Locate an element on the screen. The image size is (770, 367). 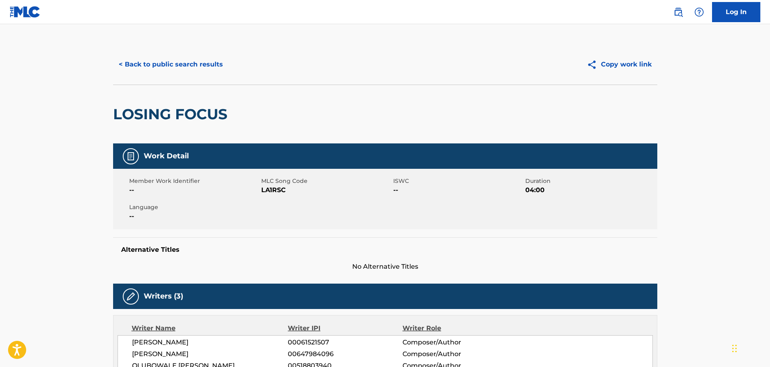
img: Writers is located at coordinates (131, 296).